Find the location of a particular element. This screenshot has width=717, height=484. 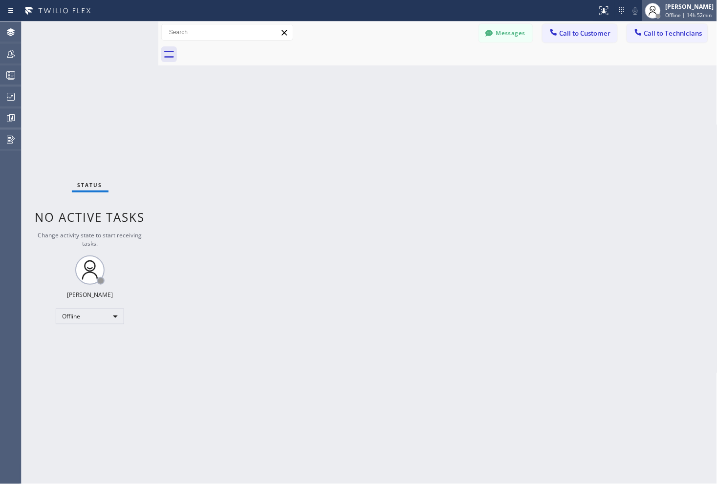

button: Call to Customer is located at coordinates (580, 33).